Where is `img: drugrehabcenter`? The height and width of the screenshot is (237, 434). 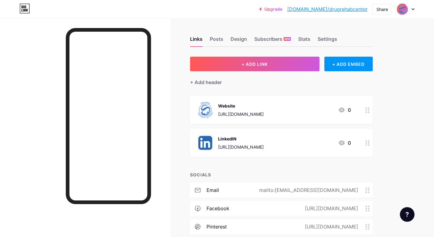
img: drugrehabcenter is located at coordinates (402, 9).